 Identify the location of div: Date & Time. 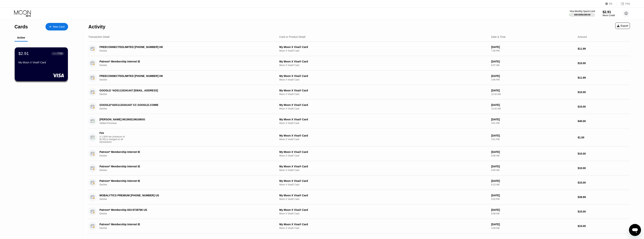
(499, 37).